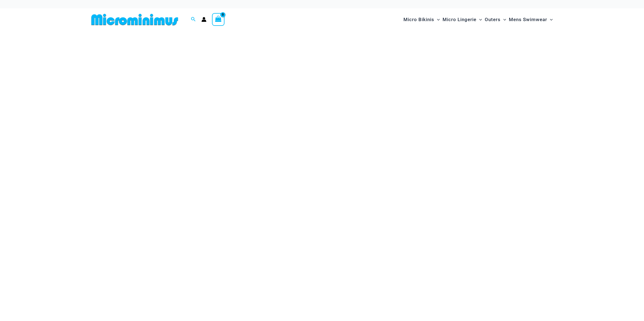 Image resolution: width=644 pixels, height=321 pixels. I want to click on a: Mens SwimwearMenu ToggleMenu Toggle, so click(530, 19).